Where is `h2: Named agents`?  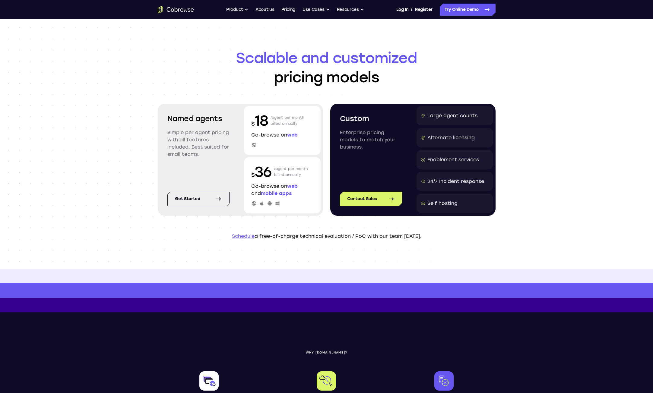
h2: Named agents is located at coordinates (198, 119).